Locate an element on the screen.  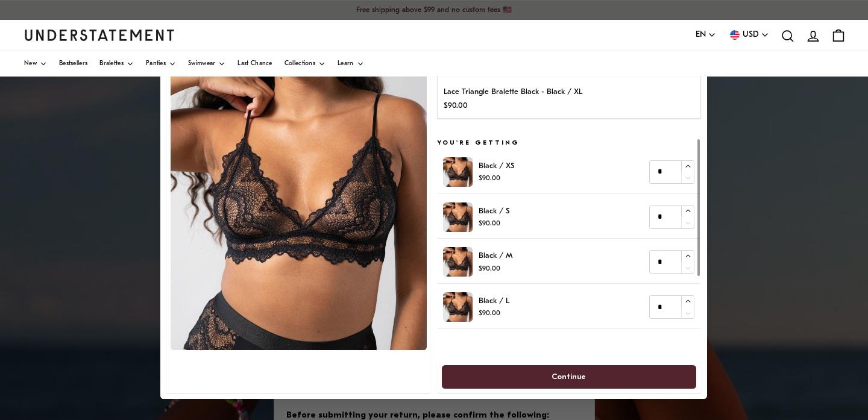
a: Swimwear is located at coordinates (206, 64).